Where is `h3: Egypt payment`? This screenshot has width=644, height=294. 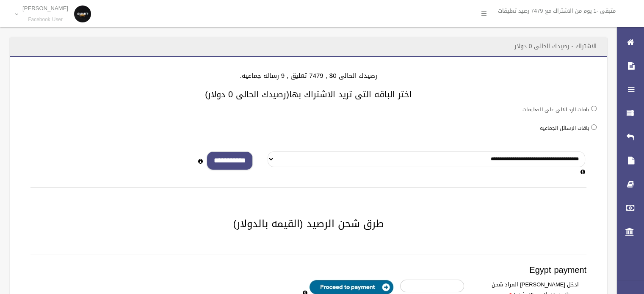 h3: Egypt payment is located at coordinates (308, 270).